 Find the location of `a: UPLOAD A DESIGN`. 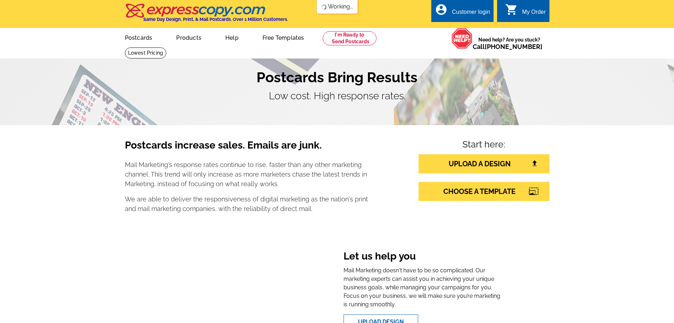

a: UPLOAD A DESIGN is located at coordinates (484, 164).